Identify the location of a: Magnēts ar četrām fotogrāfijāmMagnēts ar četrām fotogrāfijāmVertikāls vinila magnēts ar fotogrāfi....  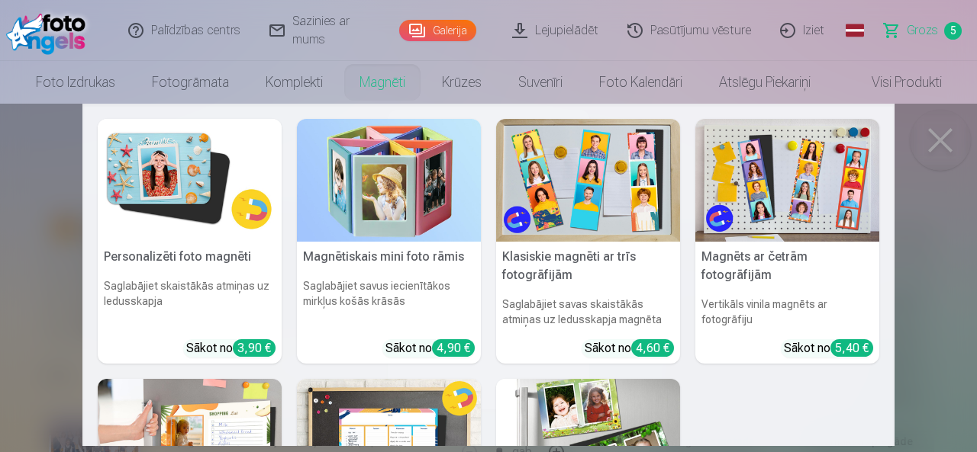
(787, 241).